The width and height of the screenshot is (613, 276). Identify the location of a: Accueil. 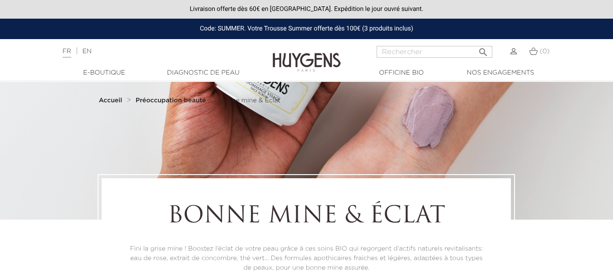
(112, 100).